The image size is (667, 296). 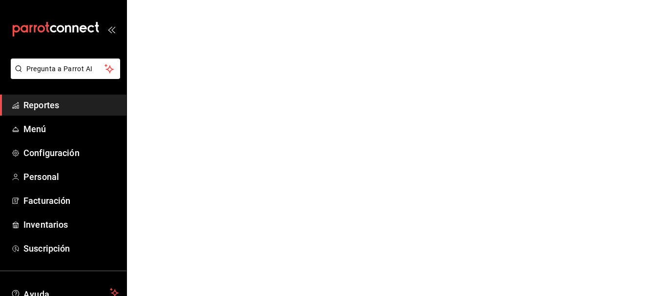 I want to click on a: Pregunta a Parrot AI, so click(x=63, y=76).